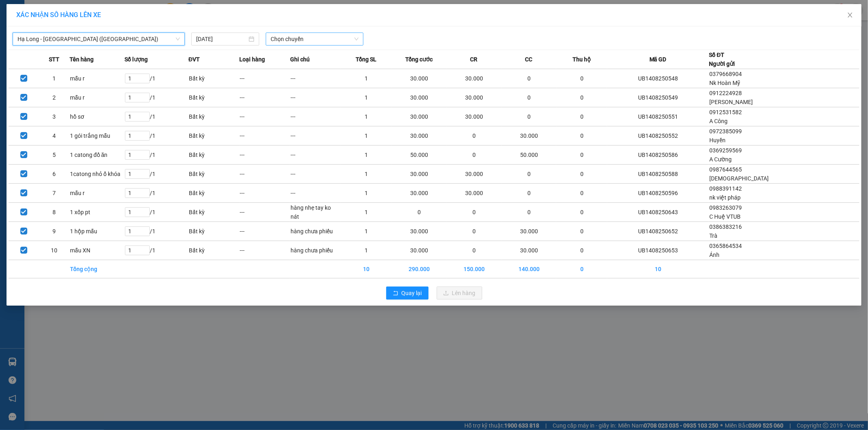 Image resolution: width=868 pixels, height=430 pixels. I want to click on span: STT, so click(54, 59).